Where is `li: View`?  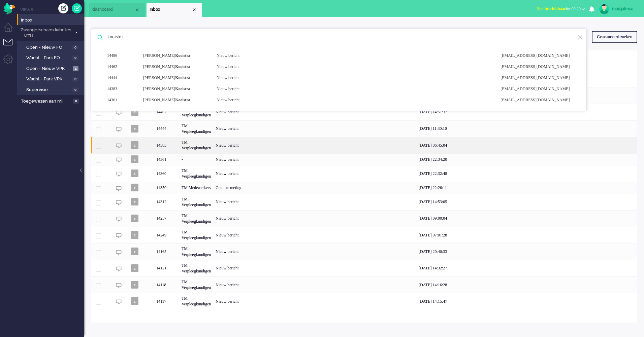
li: View is located at coordinates (174, 10).